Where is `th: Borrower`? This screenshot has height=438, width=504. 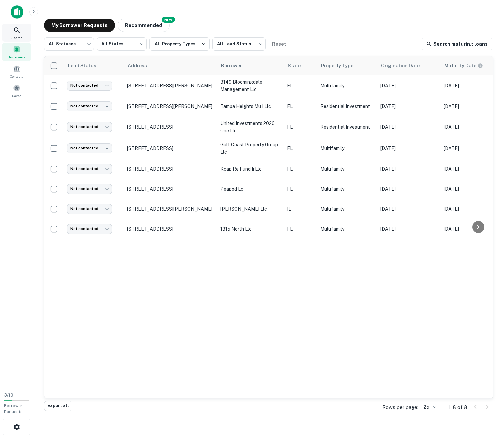
th: Borrower is located at coordinates (251, 66).